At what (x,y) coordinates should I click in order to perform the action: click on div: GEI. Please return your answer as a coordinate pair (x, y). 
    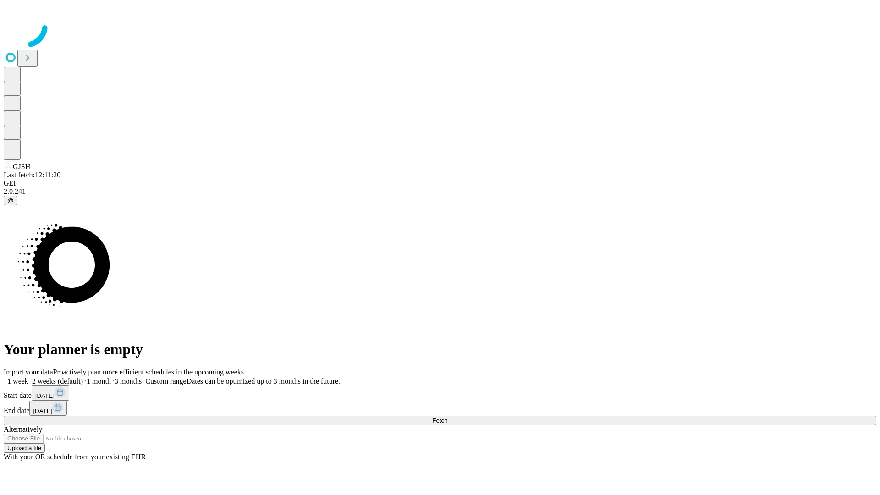
    Looking at the image, I should click on (440, 183).